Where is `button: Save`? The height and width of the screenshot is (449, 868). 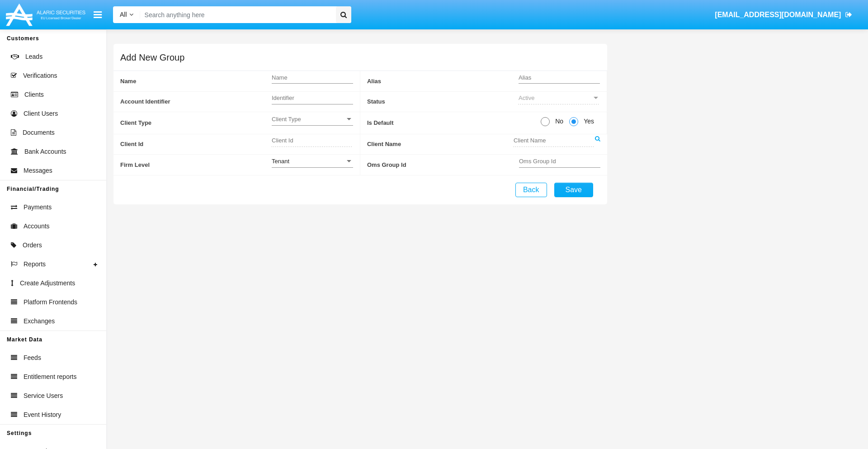
button: Save is located at coordinates (574, 190).